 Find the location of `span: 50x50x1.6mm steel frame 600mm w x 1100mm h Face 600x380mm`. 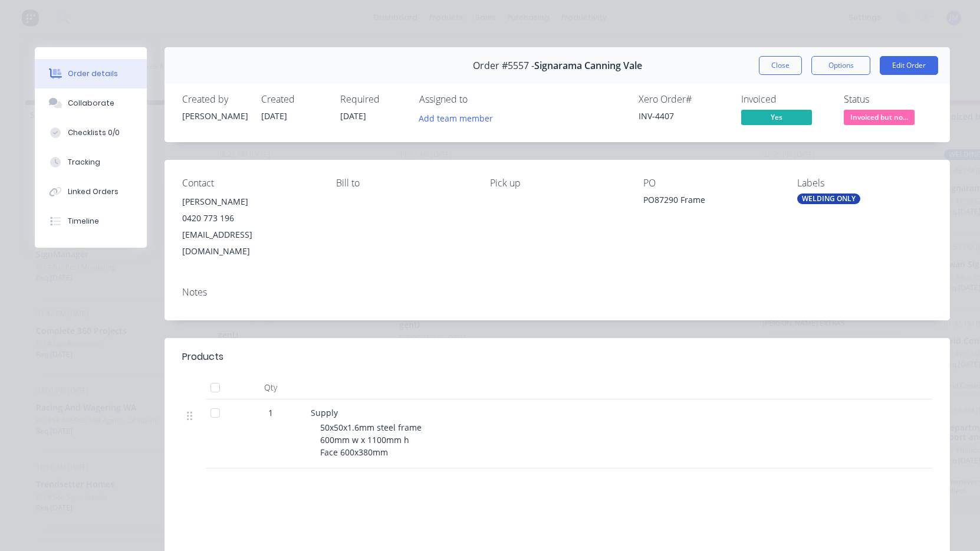

span: 50x50x1.6mm steel frame 600mm w x 1100mm h Face 600x380mm is located at coordinates (371, 440).